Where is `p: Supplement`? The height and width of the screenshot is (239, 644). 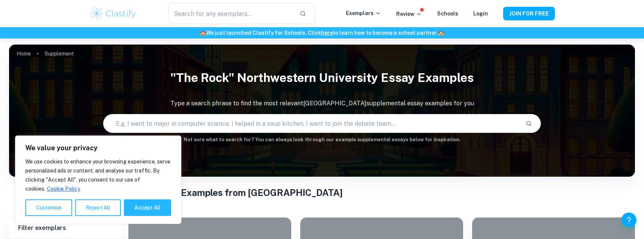
p: Supplement is located at coordinates (59, 54).